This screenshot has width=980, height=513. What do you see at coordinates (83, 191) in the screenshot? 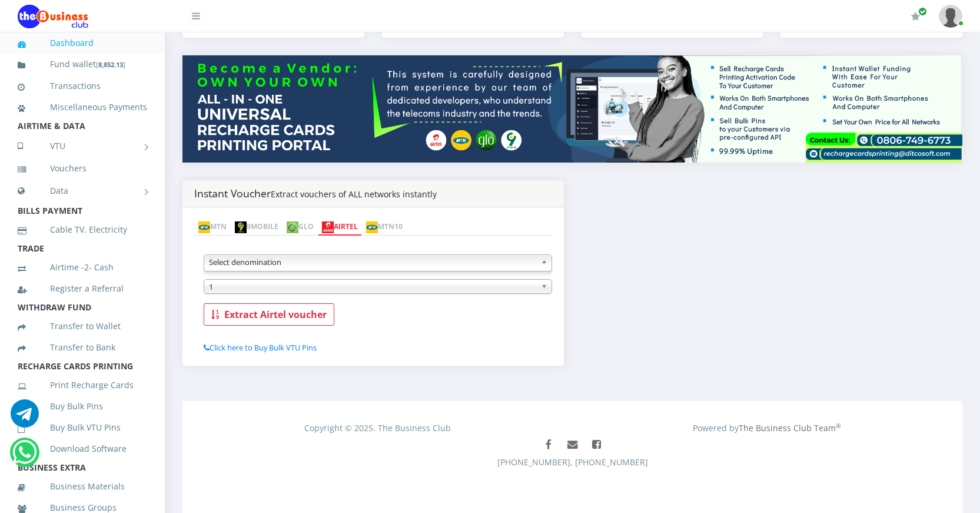
I see `a: Data` at bounding box center [83, 191].